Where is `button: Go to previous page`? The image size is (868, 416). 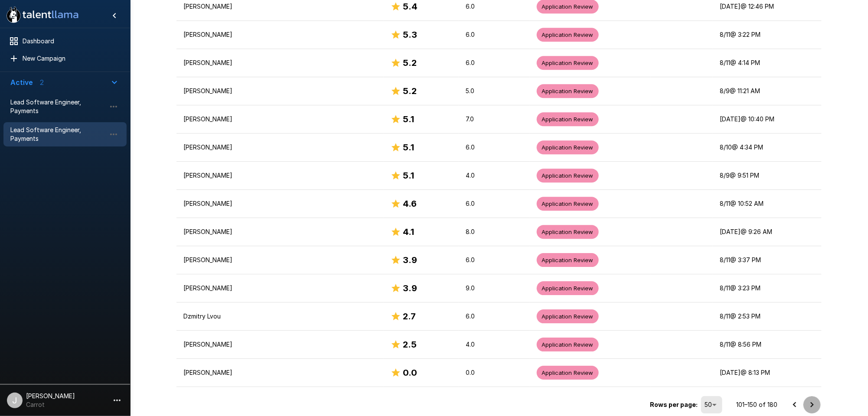
button: Go to previous page is located at coordinates (795, 404).